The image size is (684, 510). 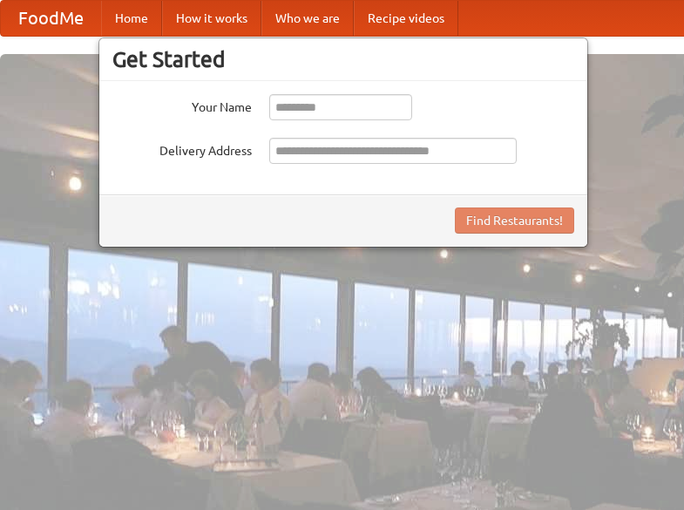 I want to click on button: Find Restaurants!, so click(x=514, y=221).